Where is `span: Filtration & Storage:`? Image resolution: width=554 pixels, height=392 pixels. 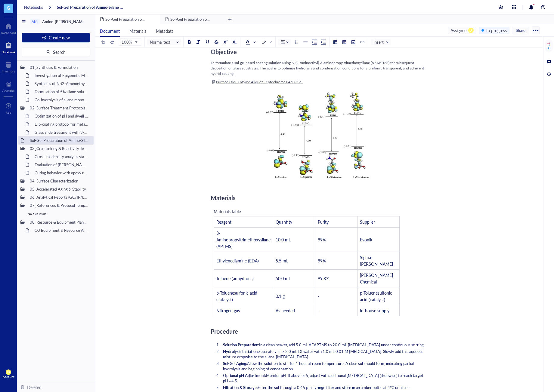
span: Filtration & Storage: is located at coordinates (240, 388).